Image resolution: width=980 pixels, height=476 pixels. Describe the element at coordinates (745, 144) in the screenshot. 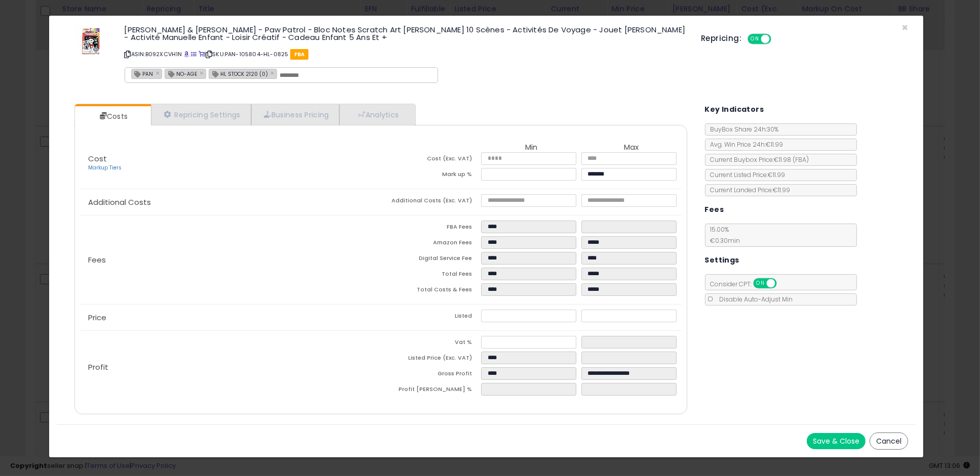

I see `span: Avg. Win Price 24h: €11.99` at that location.